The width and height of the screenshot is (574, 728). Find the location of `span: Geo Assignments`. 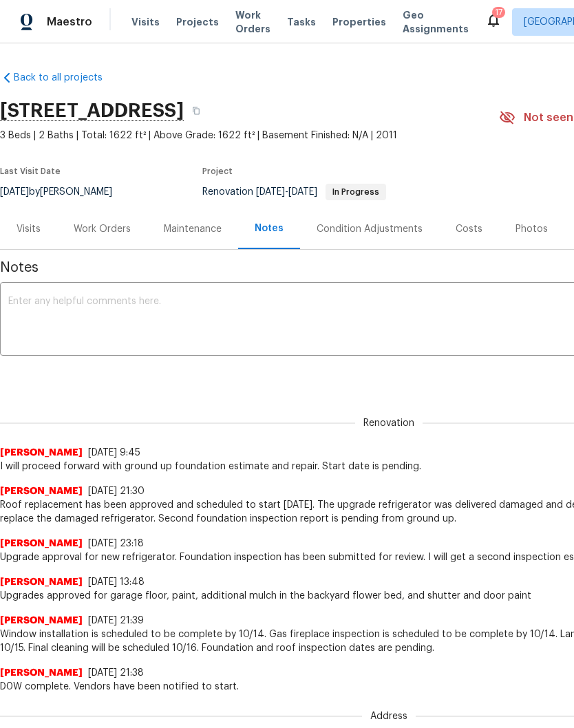

span: Geo Assignments is located at coordinates (436, 22).